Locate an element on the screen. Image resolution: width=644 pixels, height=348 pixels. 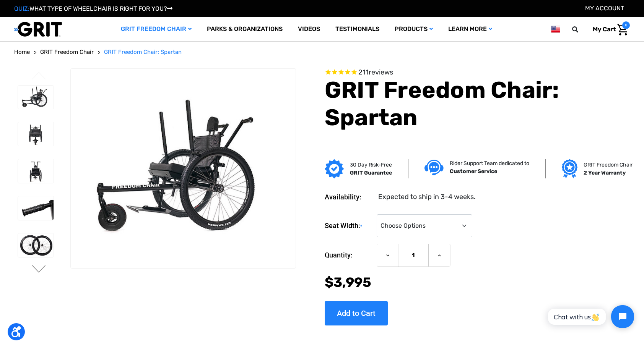
img: Cart is located at coordinates (622, 30).